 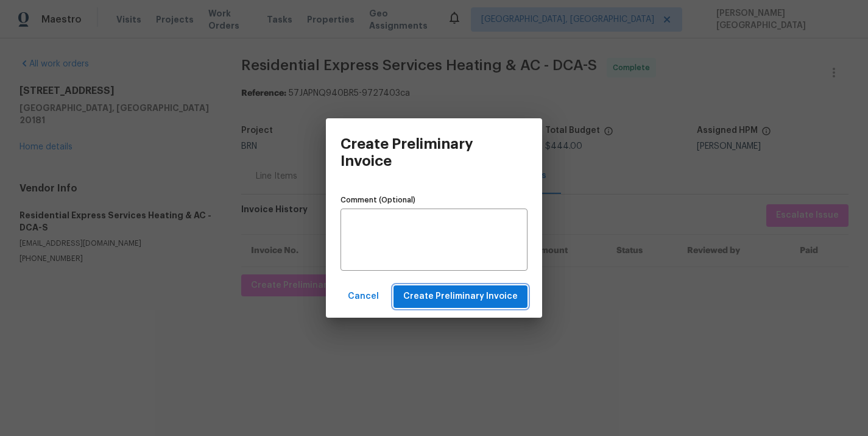 What do you see at coordinates (460, 296) in the screenshot?
I see `button: Create Preliminary Invoice` at bounding box center [460, 296].